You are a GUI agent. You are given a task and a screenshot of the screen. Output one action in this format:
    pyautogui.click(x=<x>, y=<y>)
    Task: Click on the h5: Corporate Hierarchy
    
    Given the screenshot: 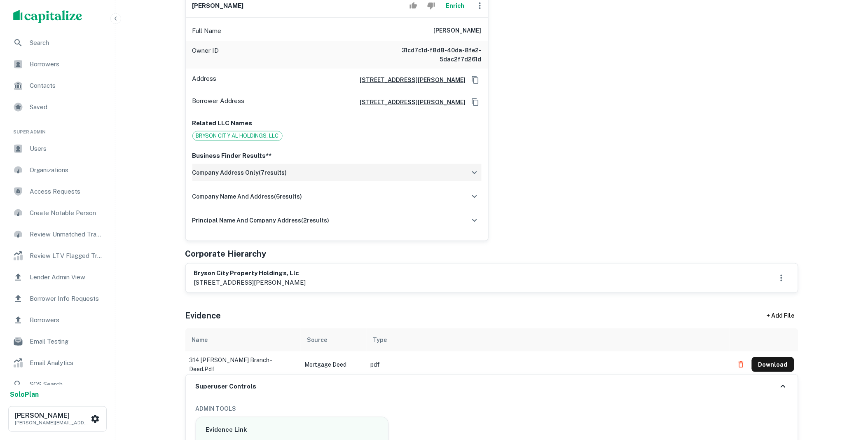 What is the action you would take?
    pyautogui.click(x=226, y=254)
    